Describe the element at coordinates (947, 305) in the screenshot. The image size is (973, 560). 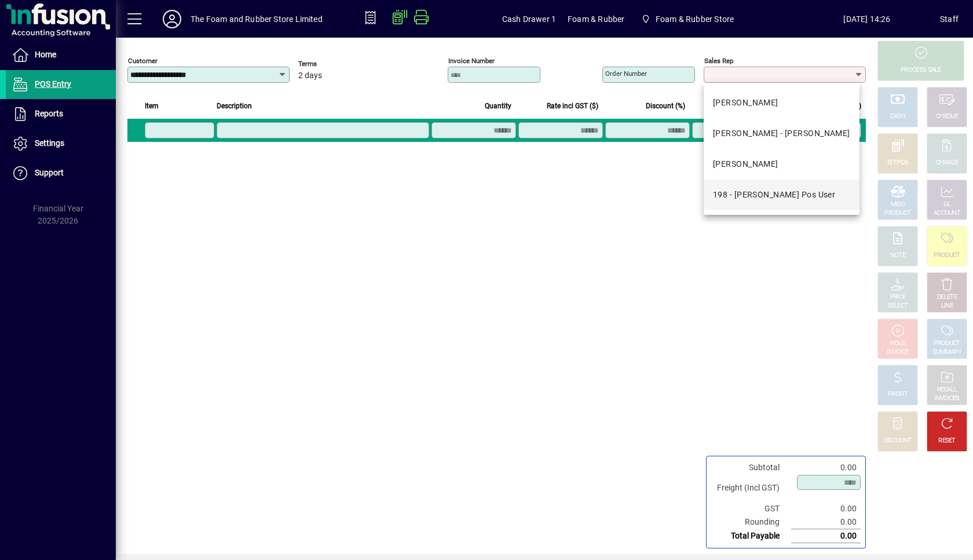
I see `div: LINE` at that location.